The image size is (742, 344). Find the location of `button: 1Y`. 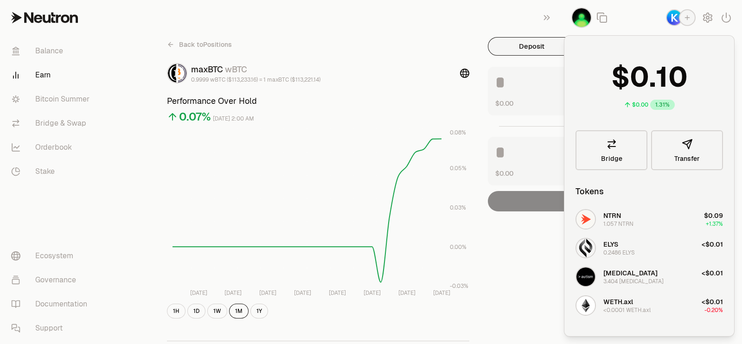

button: 1Y is located at coordinates (259, 311).